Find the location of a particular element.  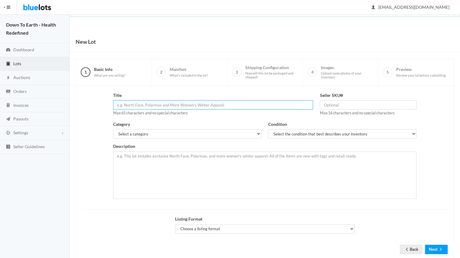

ion-icon: arrow back is located at coordinates (407, 250).